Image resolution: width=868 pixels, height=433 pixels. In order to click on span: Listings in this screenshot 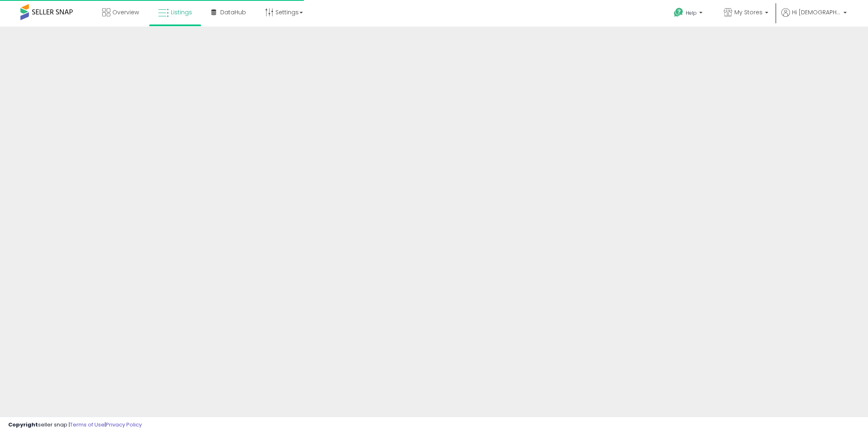, I will do `click(182, 13)`.